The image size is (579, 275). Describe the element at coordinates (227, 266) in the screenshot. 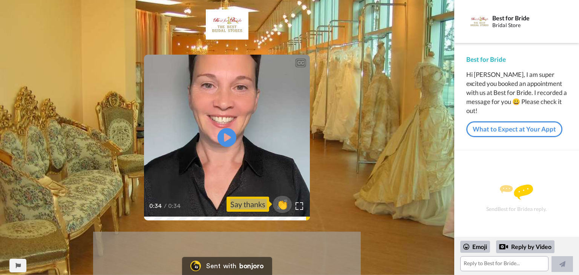

I see `a: Bonjoro LogoSent withbonjoro` at that location.